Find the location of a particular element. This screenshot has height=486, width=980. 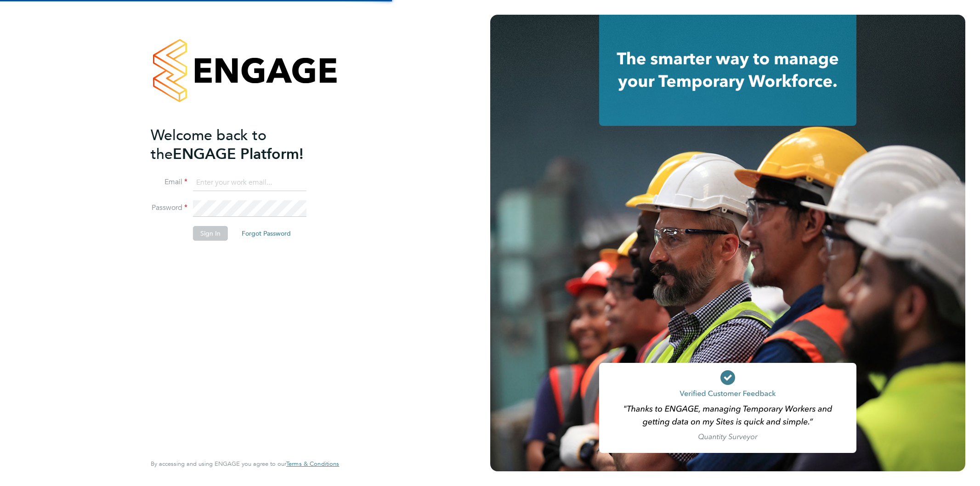

input: Enter your work email... is located at coordinates (250, 182).